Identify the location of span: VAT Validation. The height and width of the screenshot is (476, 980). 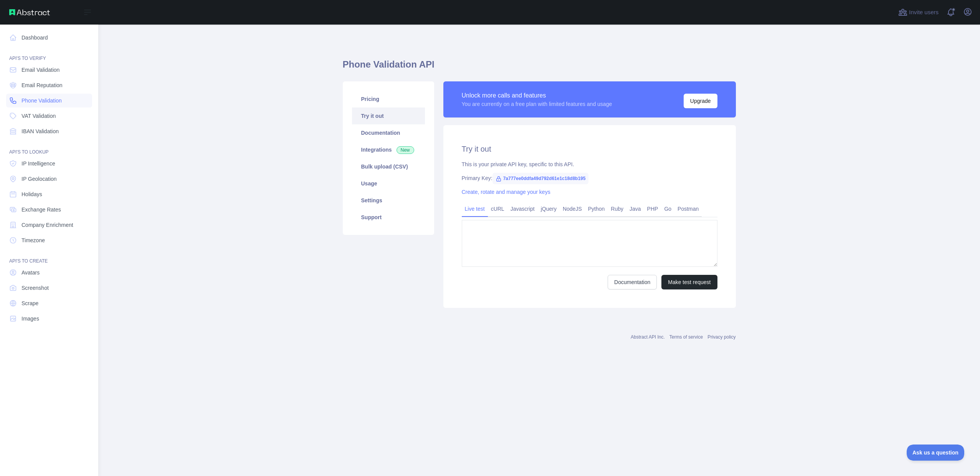
(38, 116).